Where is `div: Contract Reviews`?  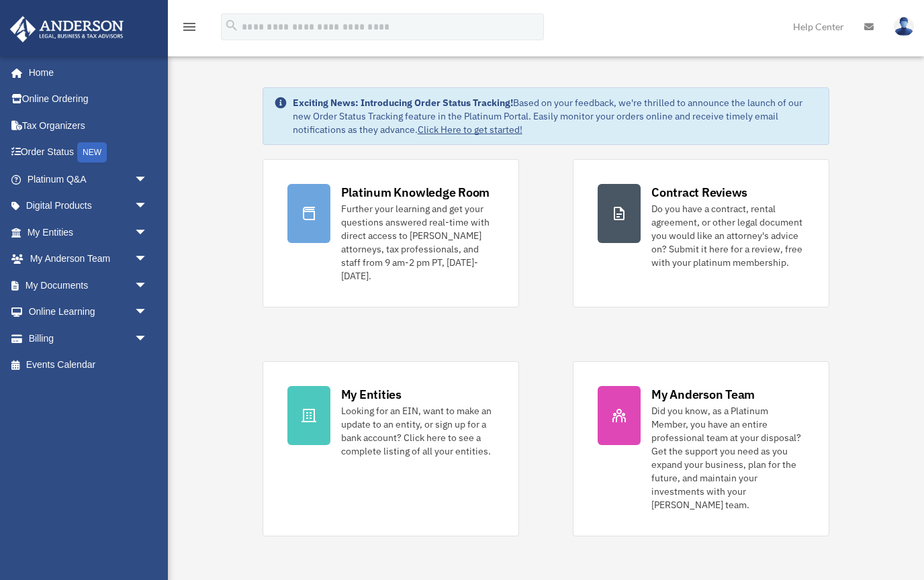
div: Contract Reviews is located at coordinates (699, 192).